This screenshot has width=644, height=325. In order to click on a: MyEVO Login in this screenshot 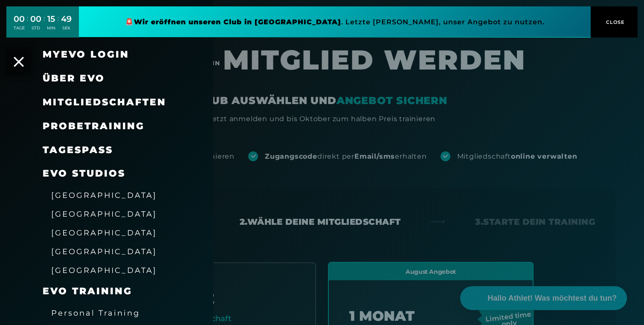, I will do `click(86, 54)`.